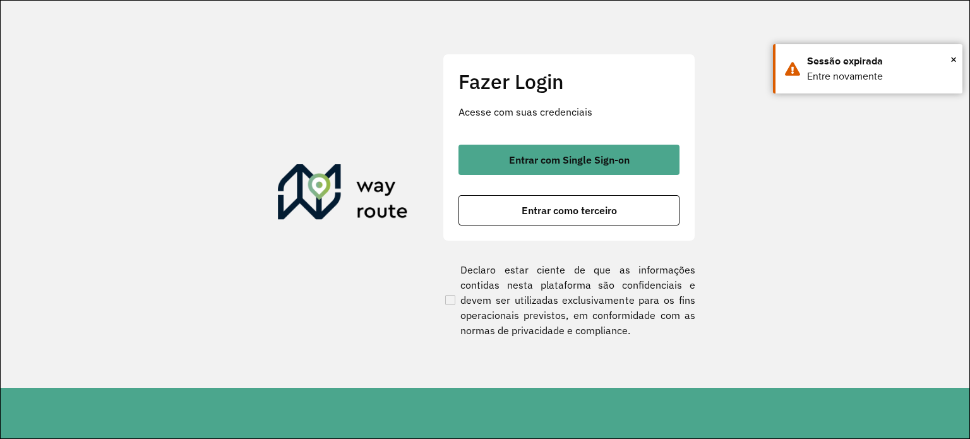  What do you see at coordinates (569, 160) in the screenshot?
I see `span: Entrar com Single Sign-on` at bounding box center [569, 160].